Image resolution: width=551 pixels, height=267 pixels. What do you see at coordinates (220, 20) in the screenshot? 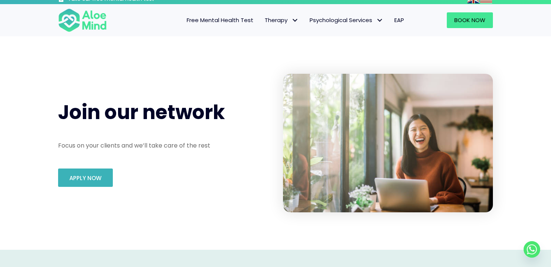
I see `span: Free Mental Health Test` at bounding box center [220, 20].